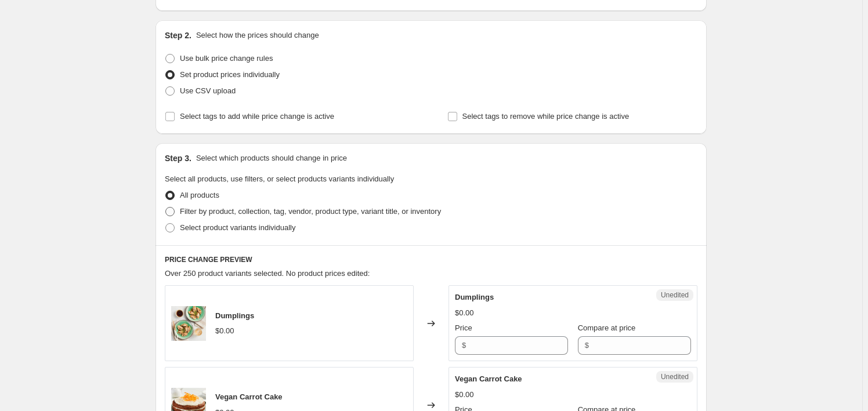 This screenshot has height=411, width=868. I want to click on span: All products, so click(200, 195).